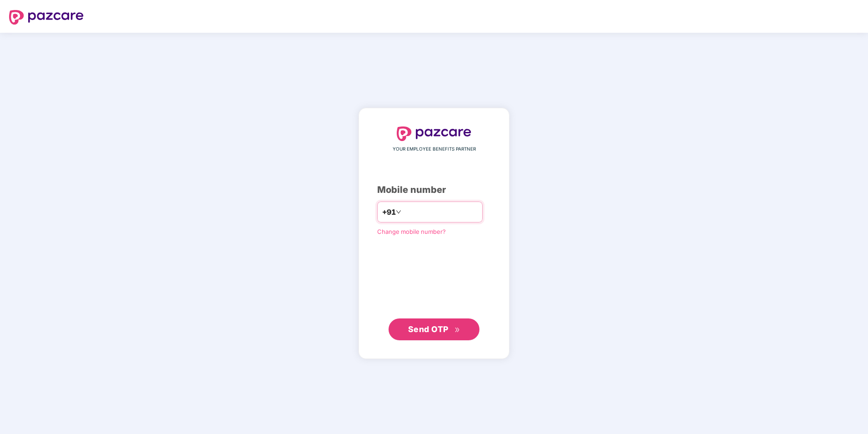  Describe the element at coordinates (428, 329) in the screenshot. I see `span: Send OTP` at that location.